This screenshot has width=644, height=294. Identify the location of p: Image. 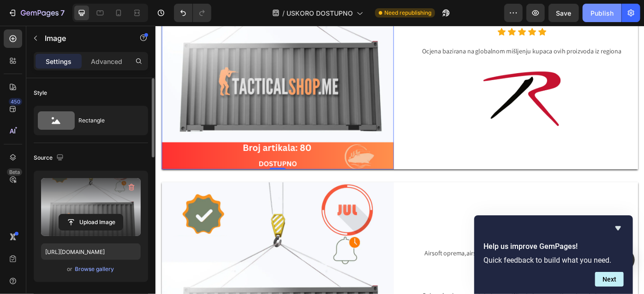
(84, 38).